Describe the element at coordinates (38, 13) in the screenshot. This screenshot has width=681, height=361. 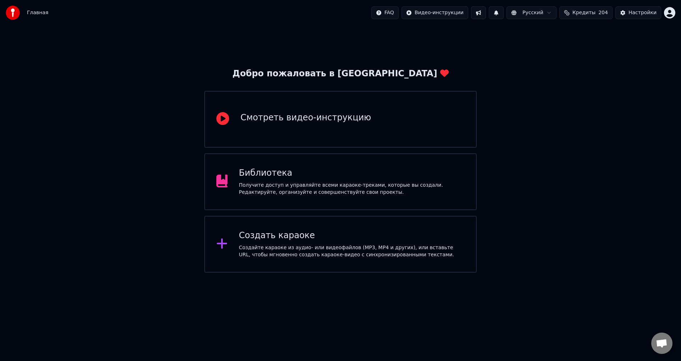
I see `nav: breadcrumb` at that location.